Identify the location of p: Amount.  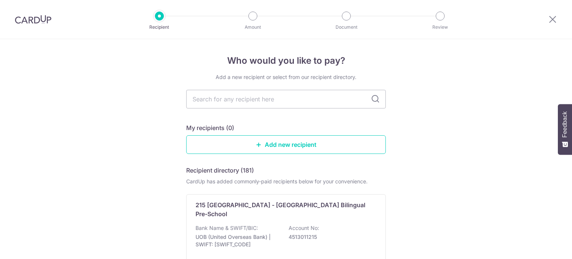
(253, 27).